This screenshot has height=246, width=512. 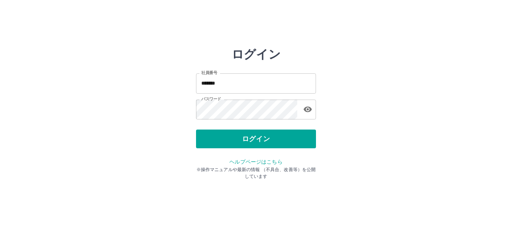 I want to click on button: ログイン, so click(x=256, y=139).